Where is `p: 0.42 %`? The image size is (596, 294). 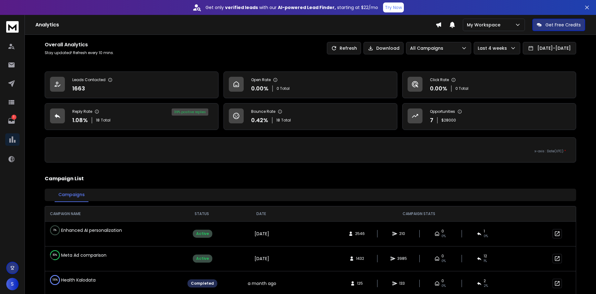 p: 0.42 % is located at coordinates (260, 120).